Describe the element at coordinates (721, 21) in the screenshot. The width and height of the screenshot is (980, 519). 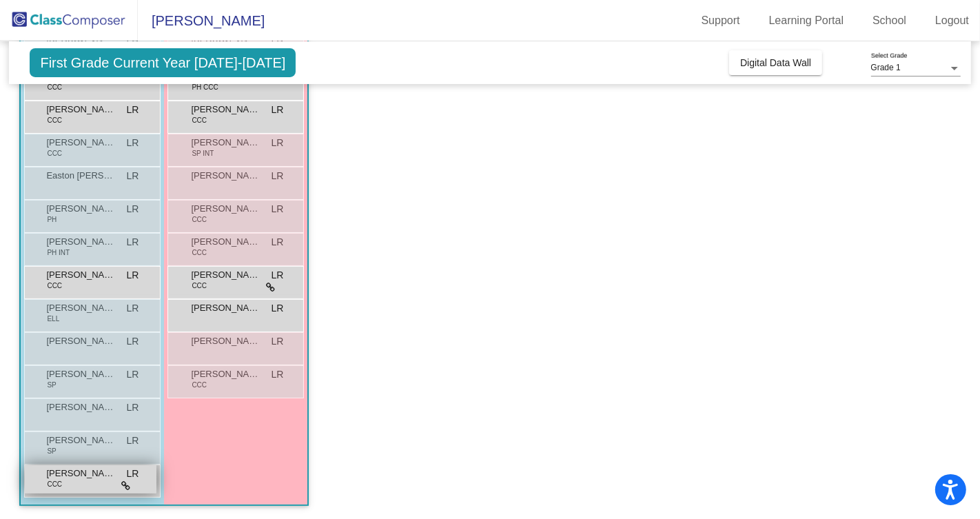
I see `a: Support` at that location.